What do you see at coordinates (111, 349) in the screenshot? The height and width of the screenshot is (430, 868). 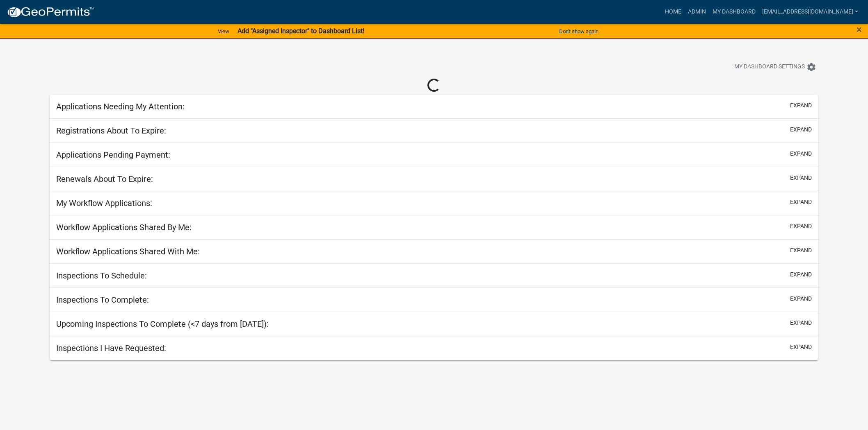 I see `h5: Inspections I Have Requested:` at bounding box center [111, 349].